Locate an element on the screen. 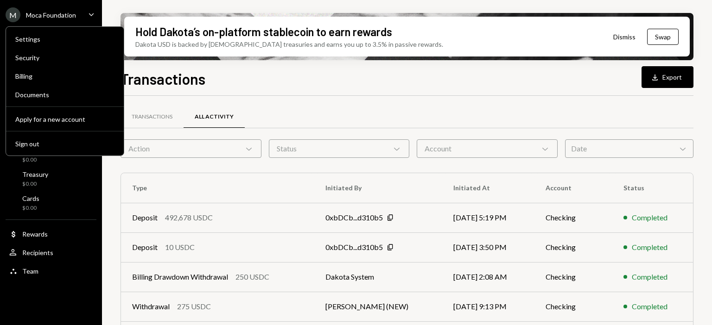  div: Hold Dakota’s on-platform stablecoin to earn rewards is located at coordinates (264, 32).